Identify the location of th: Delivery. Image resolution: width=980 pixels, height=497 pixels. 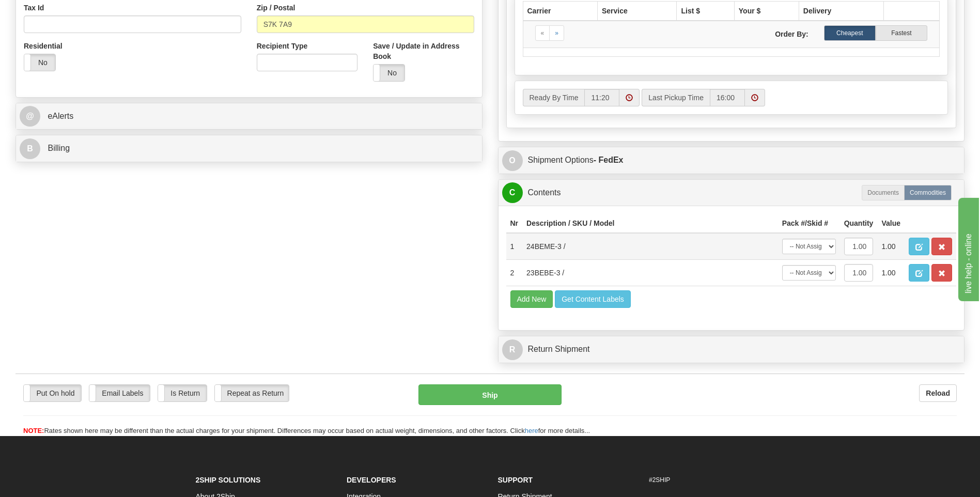
(841, 11).